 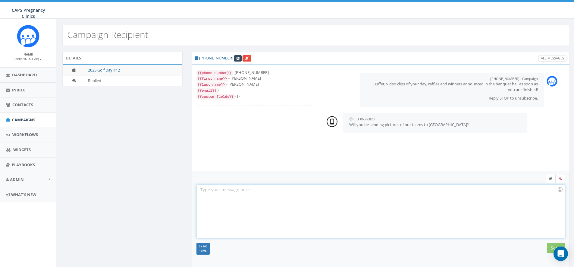 I want to click on span: Dashboard, so click(x=24, y=75).